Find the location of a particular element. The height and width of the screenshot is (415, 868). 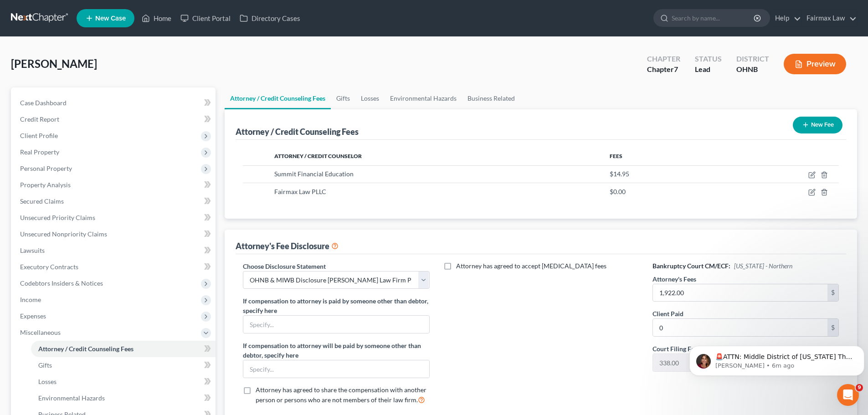

span: Summit Financial Education is located at coordinates (314, 173).